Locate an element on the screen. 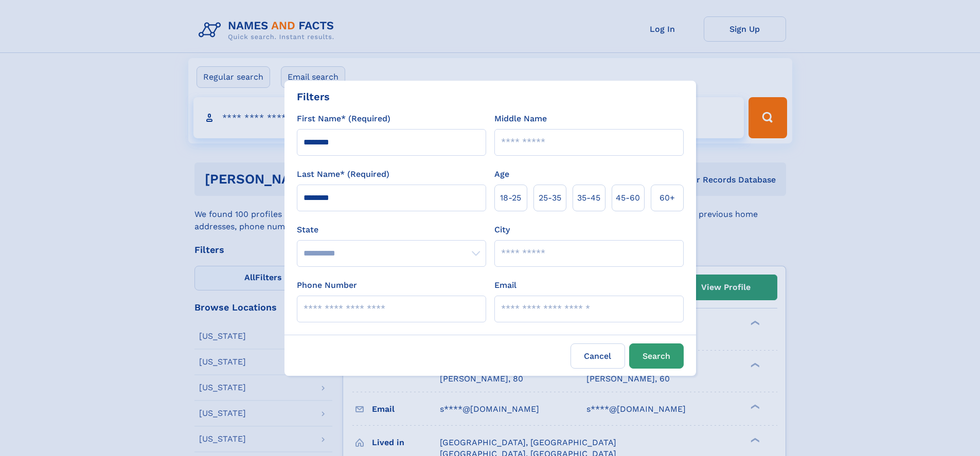 Image resolution: width=980 pixels, height=456 pixels. label: Email is located at coordinates (505, 285).